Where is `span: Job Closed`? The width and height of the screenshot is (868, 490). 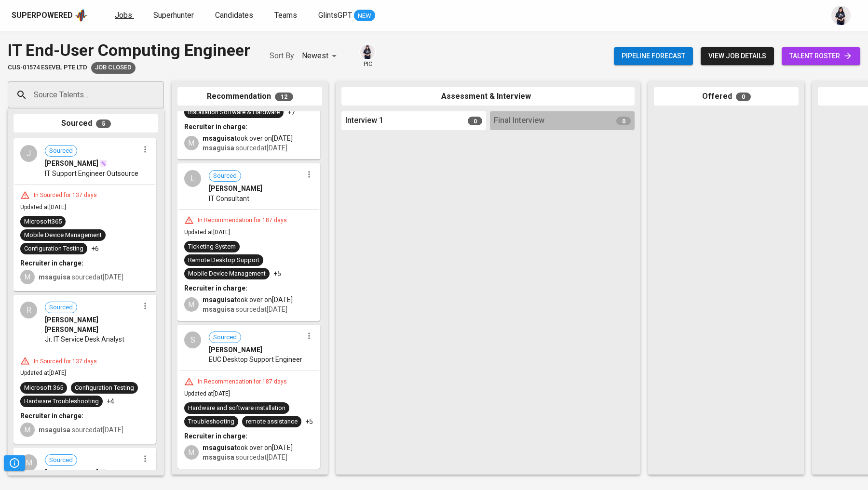
span: Job Closed is located at coordinates (113, 68).